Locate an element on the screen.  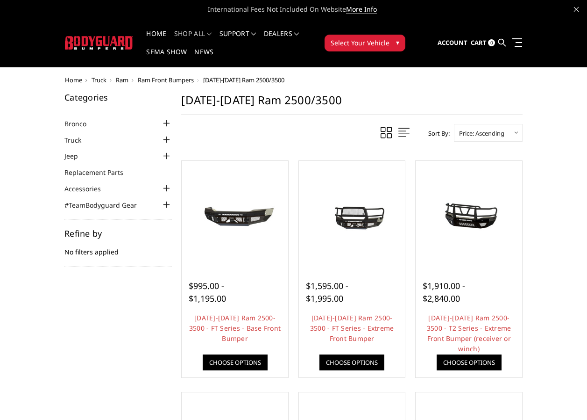
span: Ram is located at coordinates (122, 80).